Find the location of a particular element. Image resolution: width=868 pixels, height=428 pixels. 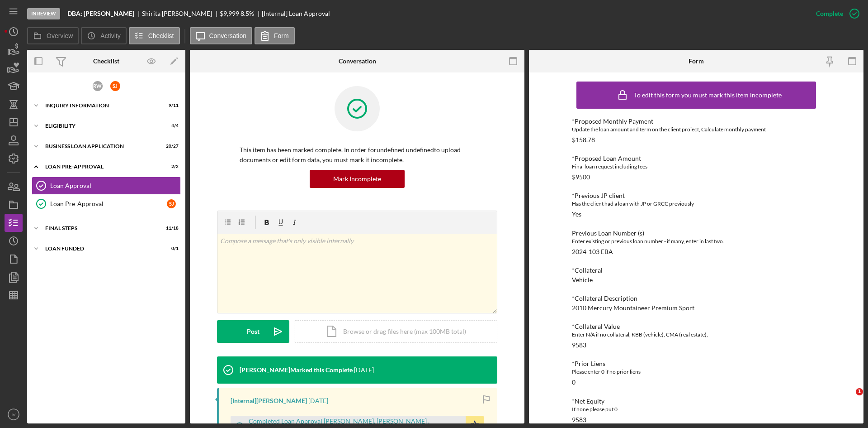

div: In Review is located at coordinates (44, 14).